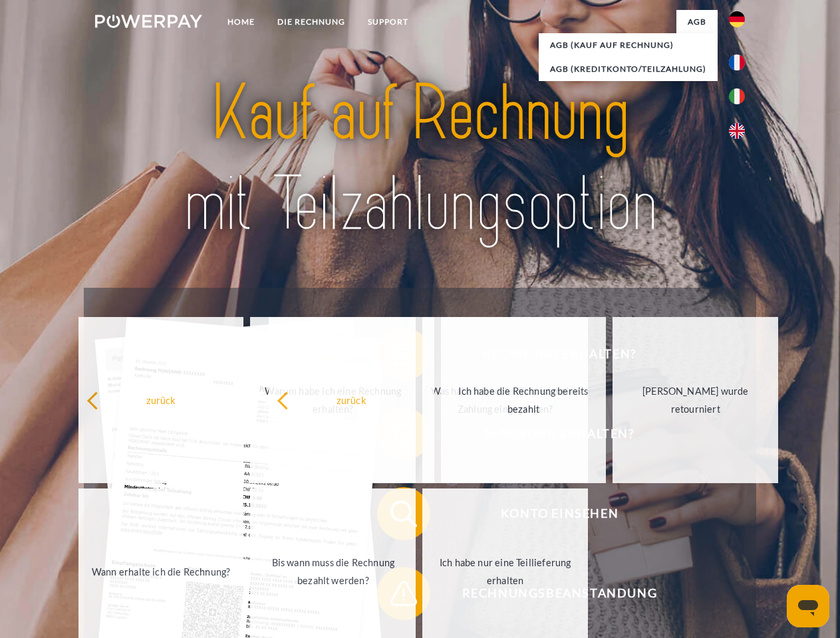  I want to click on img: de, so click(737, 19).